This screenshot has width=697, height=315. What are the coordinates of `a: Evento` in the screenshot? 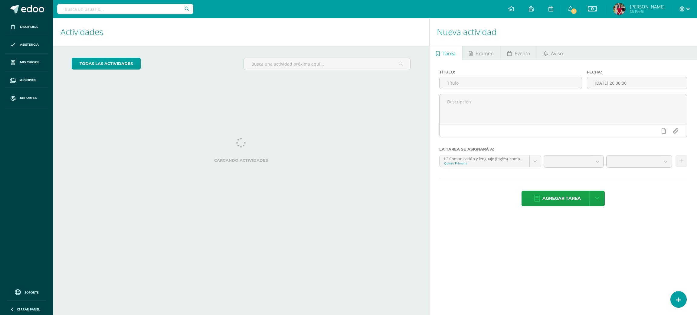 It's located at (519, 53).